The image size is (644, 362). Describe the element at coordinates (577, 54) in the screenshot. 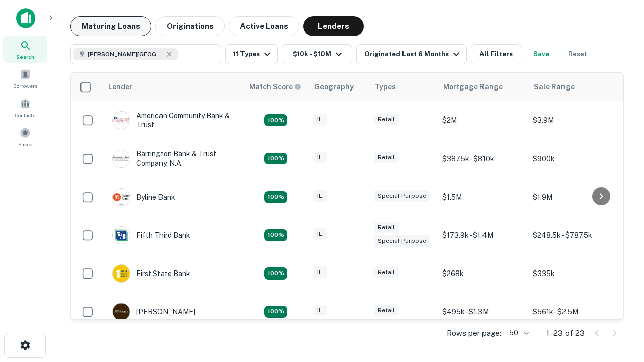

I see `button: Reset` at that location.